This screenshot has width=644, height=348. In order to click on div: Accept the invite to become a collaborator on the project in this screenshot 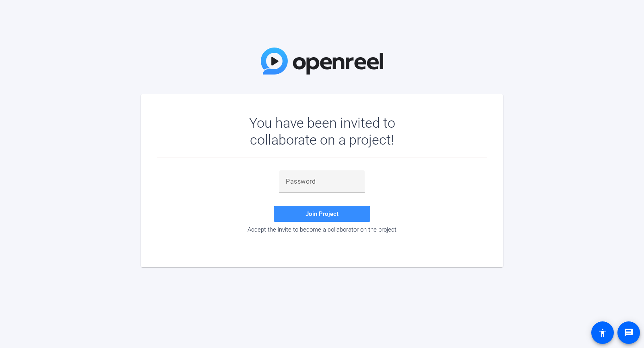, I will do `click(322, 230)`.